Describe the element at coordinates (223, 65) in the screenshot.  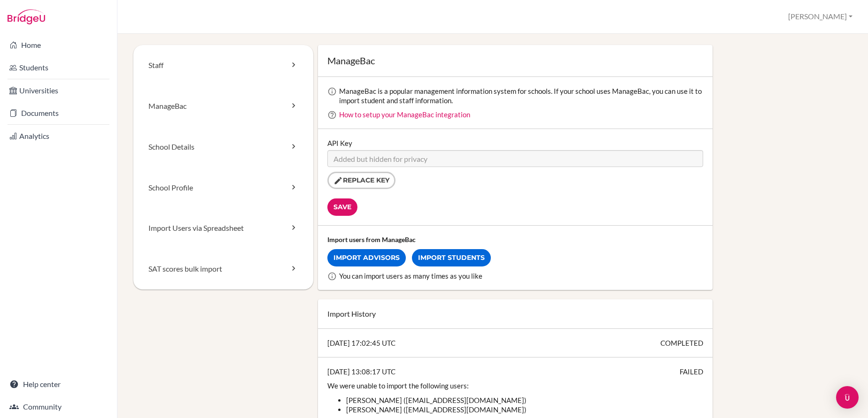
I see `a: Staff` at that location.